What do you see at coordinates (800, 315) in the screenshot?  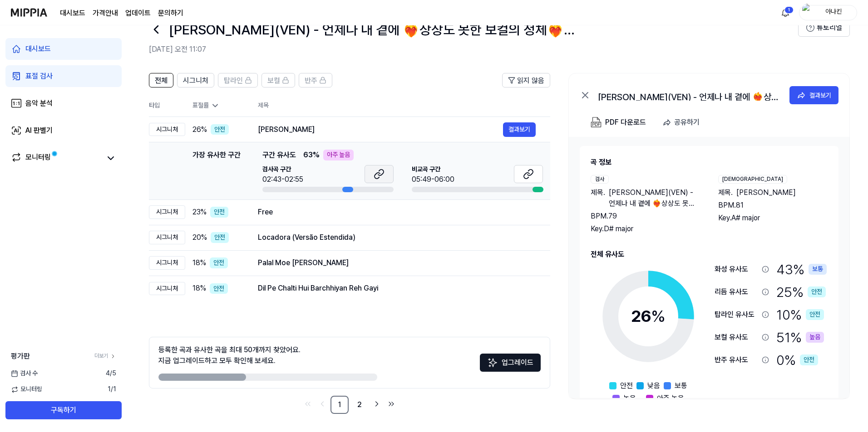 I see `div: 10 %` at bounding box center [800, 315].